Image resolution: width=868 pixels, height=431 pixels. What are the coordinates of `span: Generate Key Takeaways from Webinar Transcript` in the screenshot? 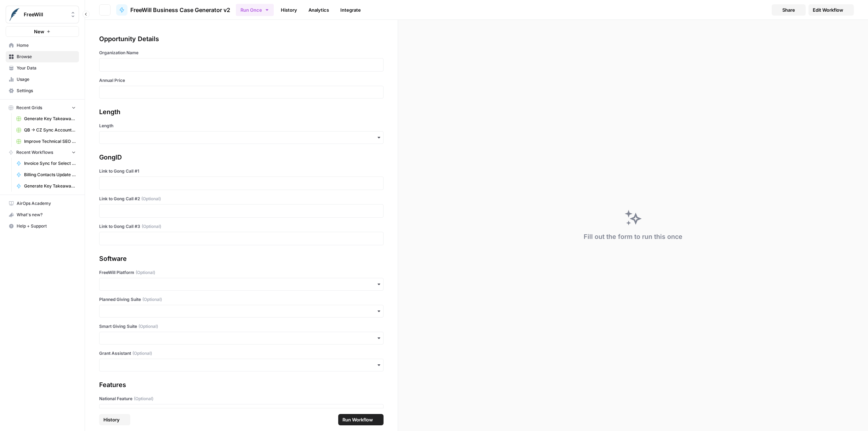 It's located at (50, 186).